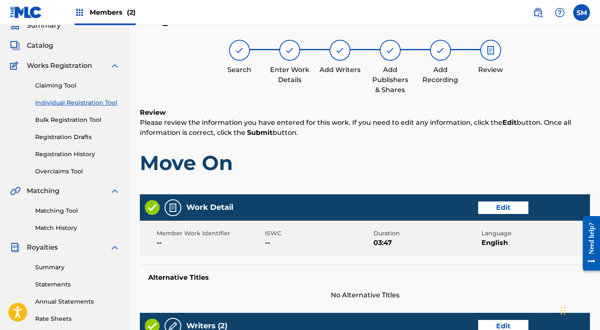  I want to click on img: MLC Logo, so click(26, 12).